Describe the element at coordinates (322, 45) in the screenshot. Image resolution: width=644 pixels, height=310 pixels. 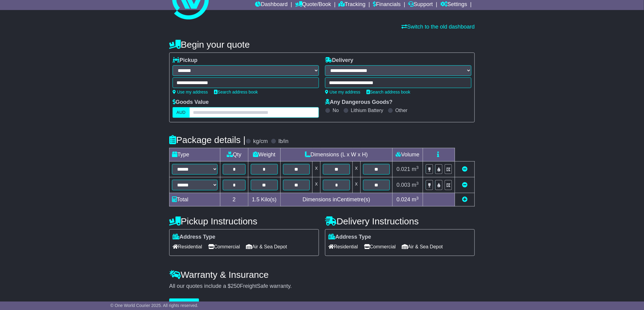
I see `h4: Begin your quote` at that location.